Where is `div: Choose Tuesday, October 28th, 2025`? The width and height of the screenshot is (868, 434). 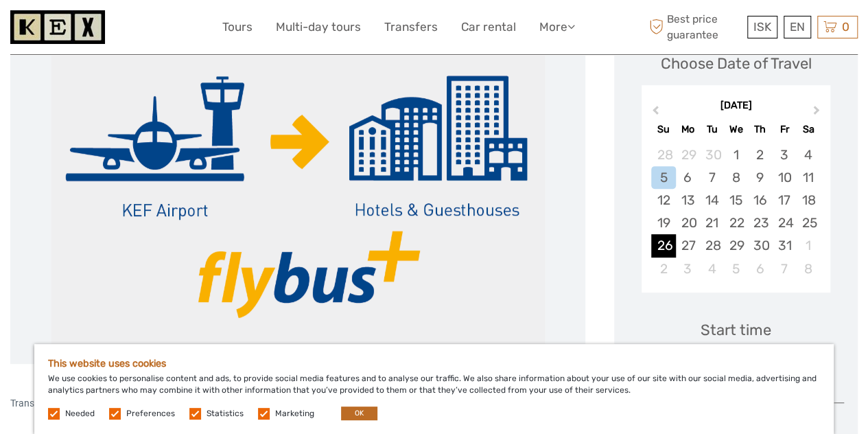 div: Choose Tuesday, October 28th, 2025 is located at coordinates (711, 245).